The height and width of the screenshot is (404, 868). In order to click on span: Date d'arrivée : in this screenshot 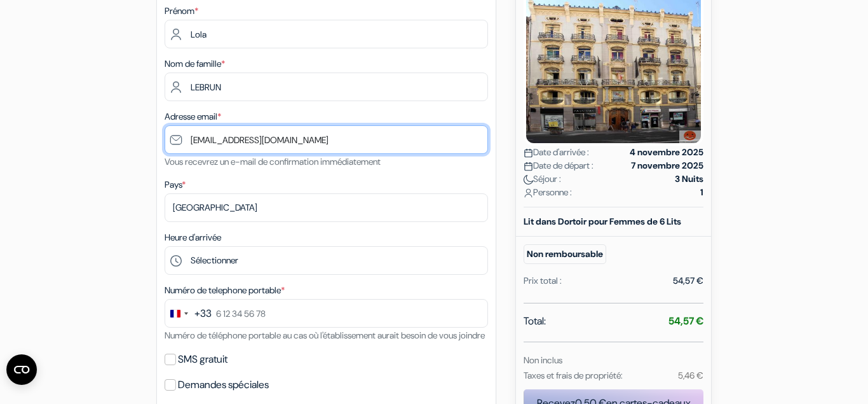, I will do `click(556, 152)`.